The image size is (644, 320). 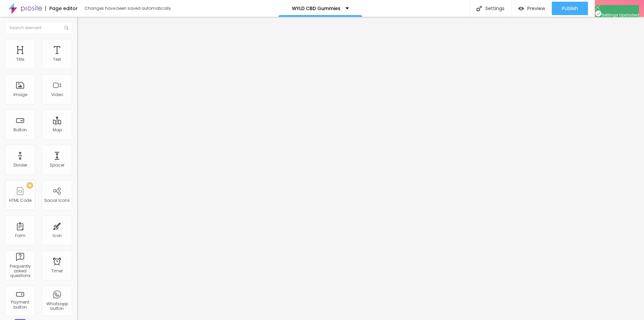 I want to click on div: Video, so click(x=57, y=95).